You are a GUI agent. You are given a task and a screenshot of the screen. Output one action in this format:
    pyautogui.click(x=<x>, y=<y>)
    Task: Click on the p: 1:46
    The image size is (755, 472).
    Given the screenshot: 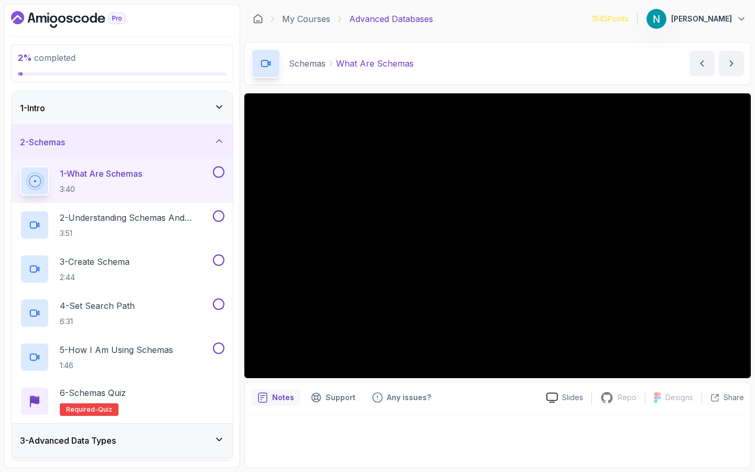 What is the action you would take?
    pyautogui.click(x=116, y=365)
    